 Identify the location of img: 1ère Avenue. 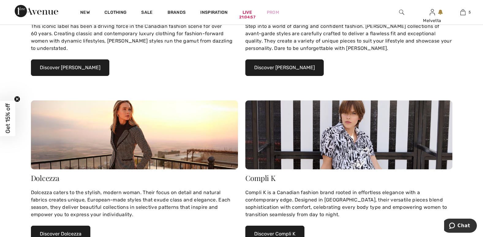
(36, 11).